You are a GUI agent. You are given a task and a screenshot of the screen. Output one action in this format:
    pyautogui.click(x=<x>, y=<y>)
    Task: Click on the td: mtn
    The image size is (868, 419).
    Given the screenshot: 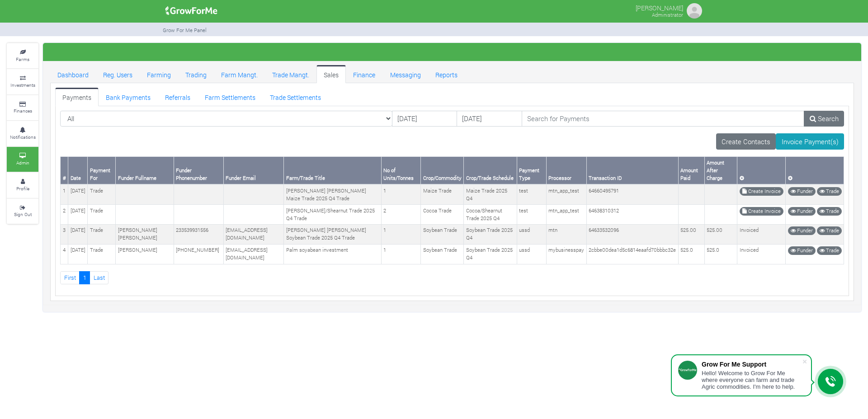 What is the action you would take?
    pyautogui.click(x=566, y=234)
    